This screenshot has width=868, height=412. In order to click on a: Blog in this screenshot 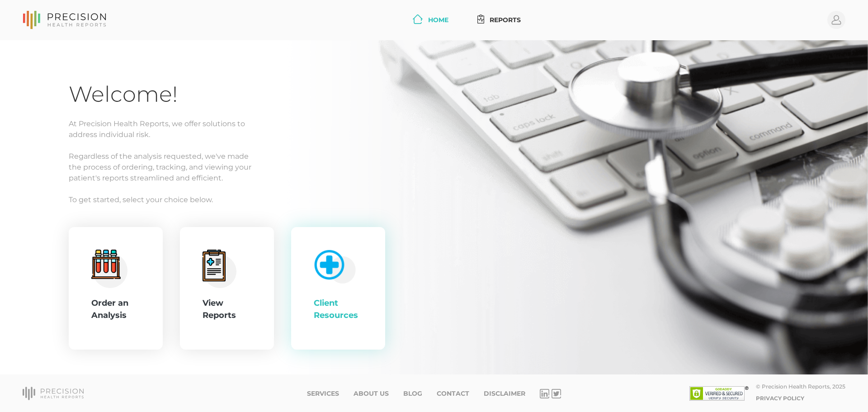, I will do `click(413, 393)`.